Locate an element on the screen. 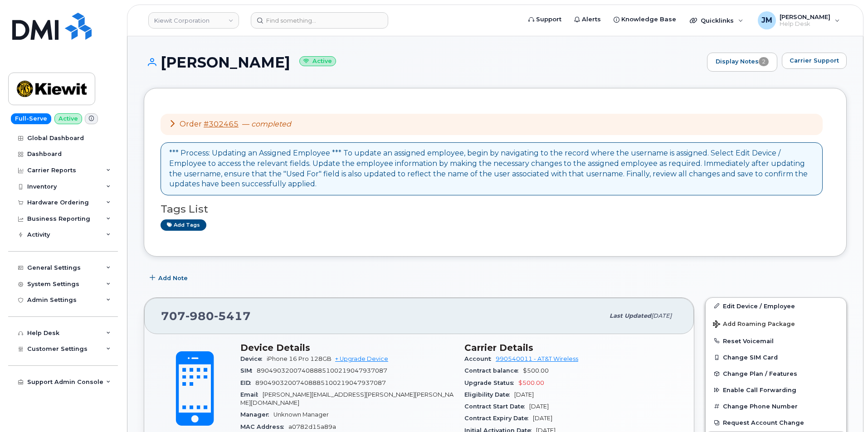 This screenshot has width=868, height=432. span: Eligibility Date is located at coordinates (489, 395).